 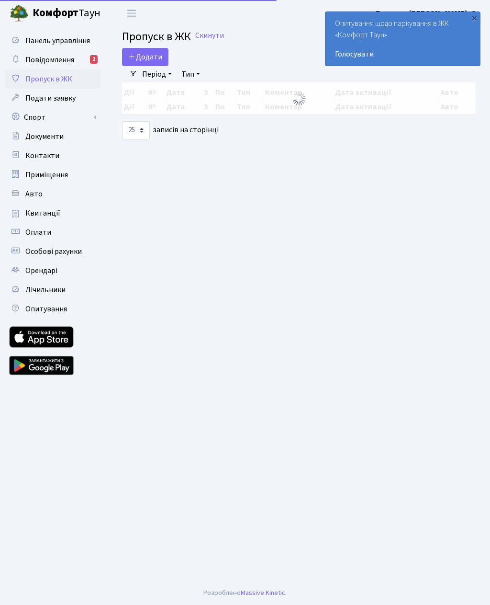 I want to click on a: Приміщення, so click(x=53, y=175).